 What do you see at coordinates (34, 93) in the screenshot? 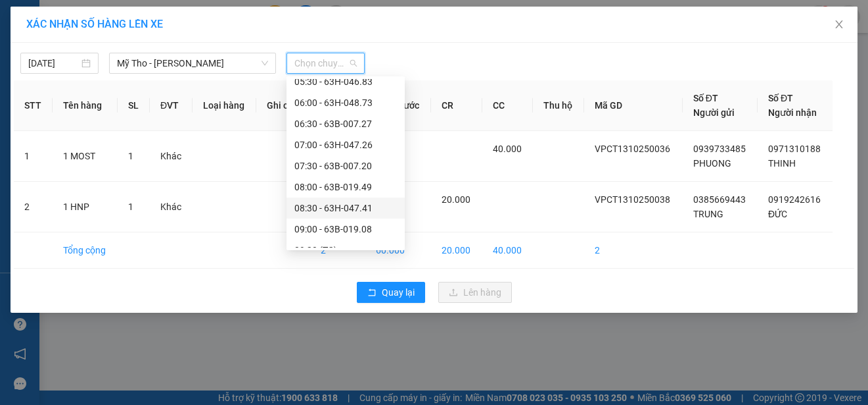
I see `span: Cước rồi :` at bounding box center [34, 93].